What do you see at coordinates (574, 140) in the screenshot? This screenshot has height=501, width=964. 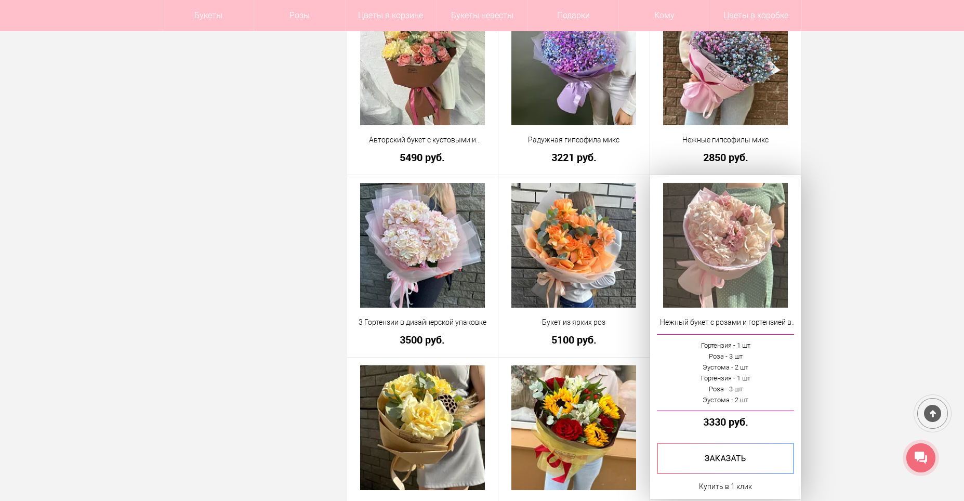 I see `a: Радужная гипсофила микс` at bounding box center [574, 140].